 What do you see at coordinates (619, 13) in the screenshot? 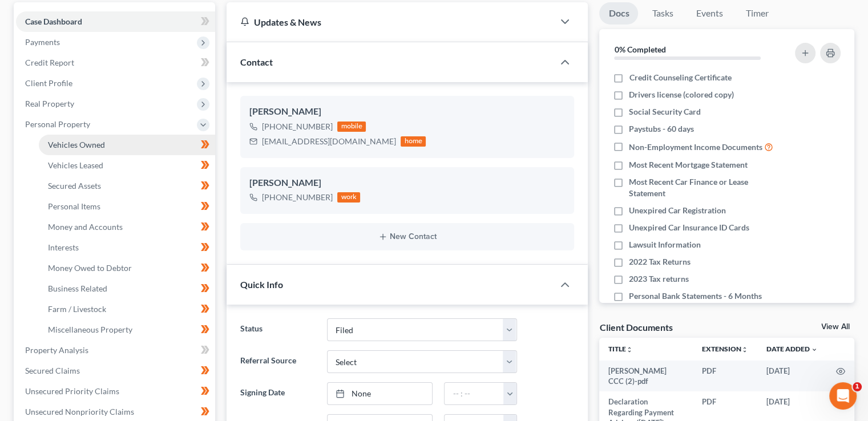
I see `a: Docs` at bounding box center [619, 13].